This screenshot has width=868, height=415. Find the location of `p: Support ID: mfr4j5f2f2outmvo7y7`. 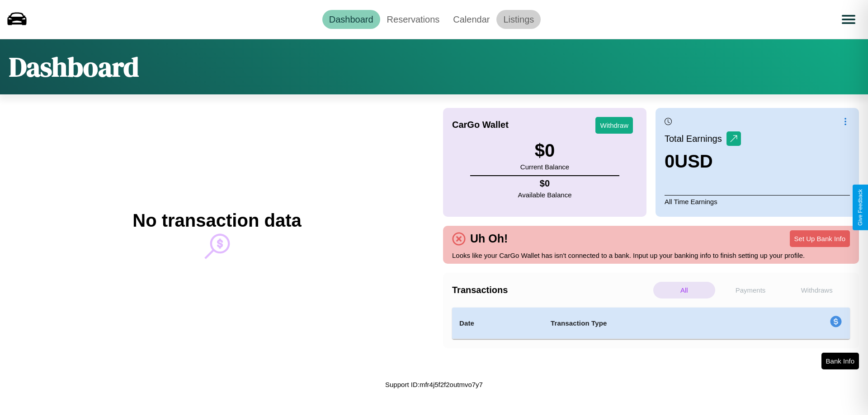

p: Support ID: mfr4j5f2f2outmvo7y7 is located at coordinates (434, 384).